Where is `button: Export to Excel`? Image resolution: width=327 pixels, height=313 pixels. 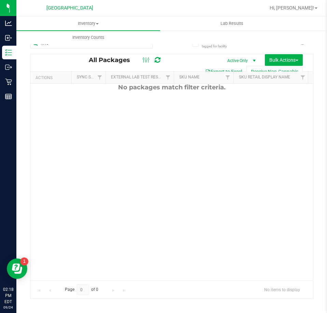 button: Export to Excel is located at coordinates (224, 72).